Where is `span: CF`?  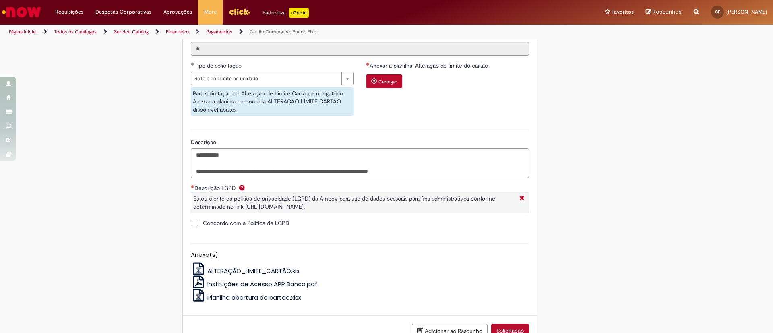 span: CF is located at coordinates (718, 12).